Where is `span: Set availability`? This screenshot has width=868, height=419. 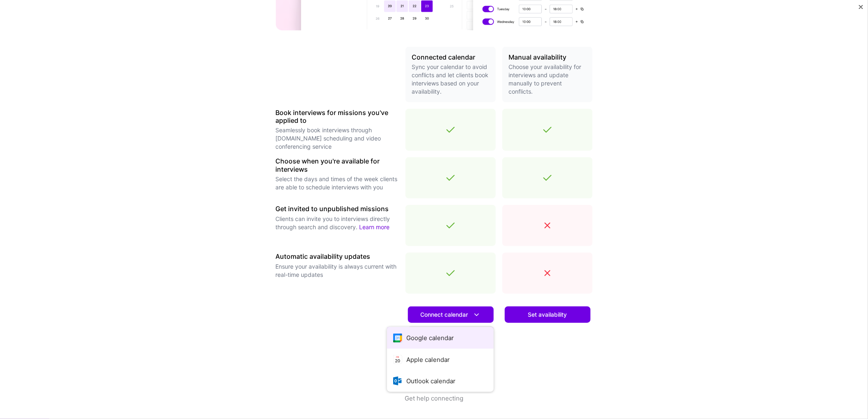 span: Set availability is located at coordinates (548, 315).